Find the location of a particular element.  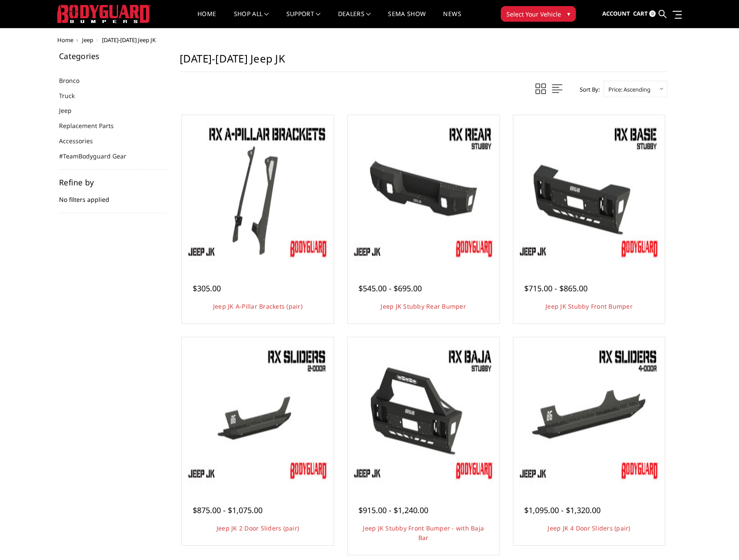

a: #TeamBodyguard Gear is located at coordinates (98, 156).